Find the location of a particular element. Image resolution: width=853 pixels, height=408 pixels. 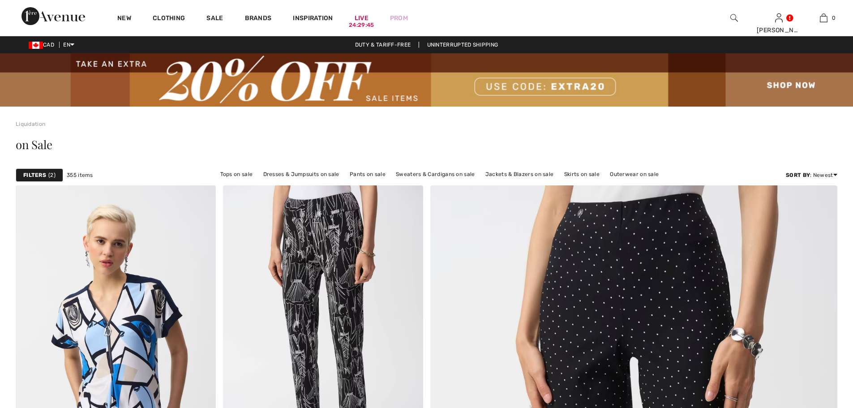

a: Prom is located at coordinates (399, 18).